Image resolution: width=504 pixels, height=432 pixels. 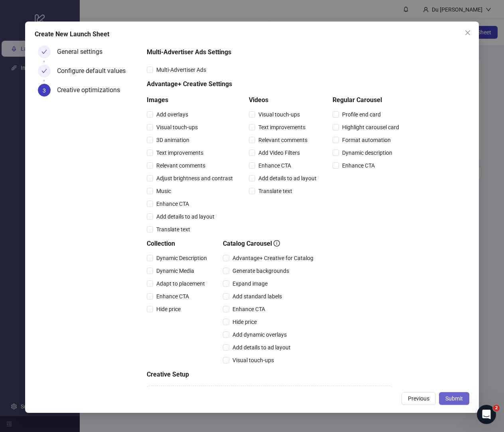 What do you see at coordinates (181, 284) in the screenshot?
I see `span: Adapt to placement` at bounding box center [181, 284].